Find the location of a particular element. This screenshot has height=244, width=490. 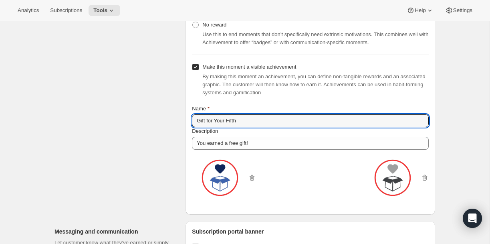

img: 8eb70931-993b-4a6f-9de7-d8aa06963909.png is located at coordinates (393, 178).